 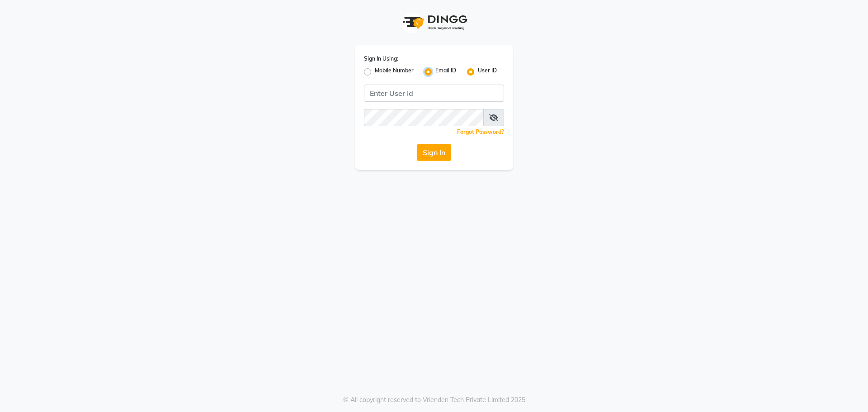 I want to click on label: Sign In Using:, so click(x=382, y=58).